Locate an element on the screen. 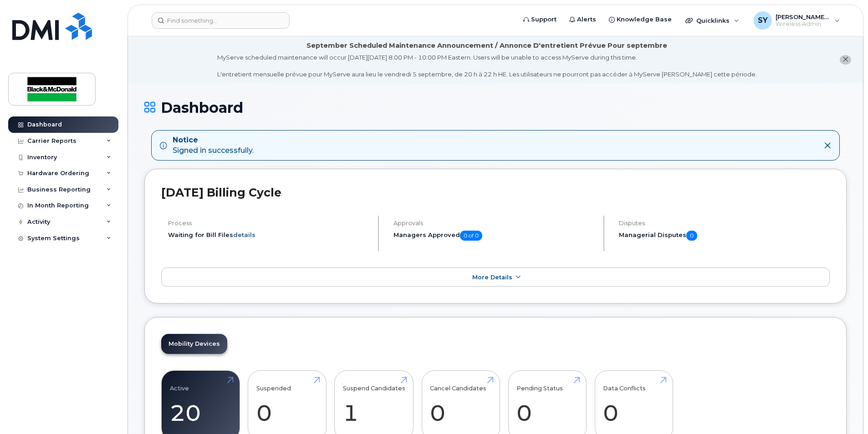 The image size is (868, 434). button: close notification is located at coordinates (845, 59).